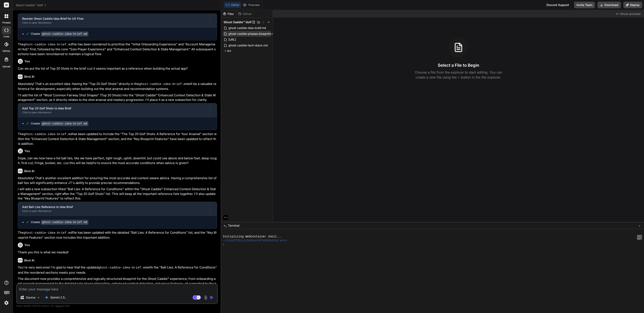 This screenshot has height=313, width=644. What do you see at coordinates (114, 21) in the screenshot?
I see `button: Reorder Ghost Caddie Idea Brief for UX FlowClick to open Workbench` at bounding box center [114, 21].